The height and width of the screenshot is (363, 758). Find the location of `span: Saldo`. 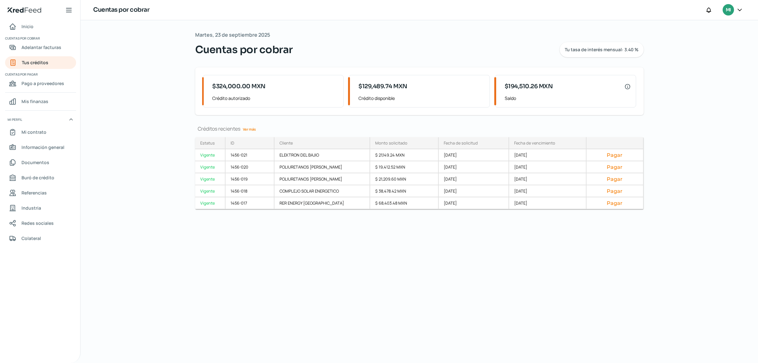

span: Saldo is located at coordinates (568, 98).